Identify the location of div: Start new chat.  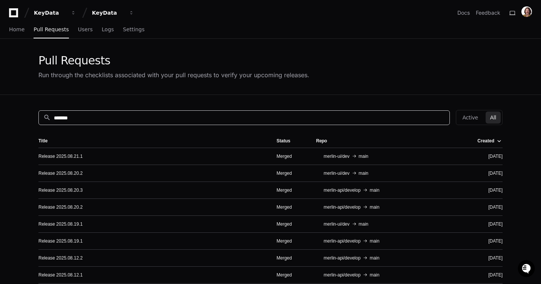
(79, 60).